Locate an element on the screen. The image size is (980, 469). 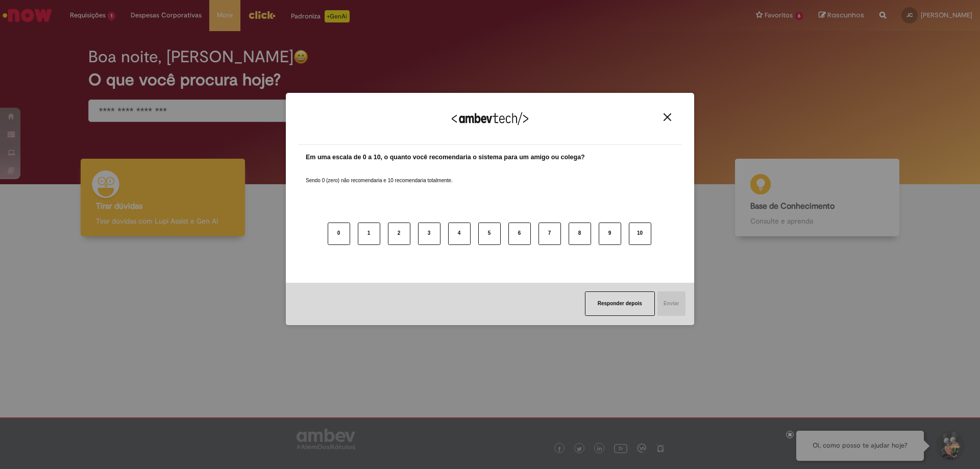
button: 4 is located at coordinates (459, 234).